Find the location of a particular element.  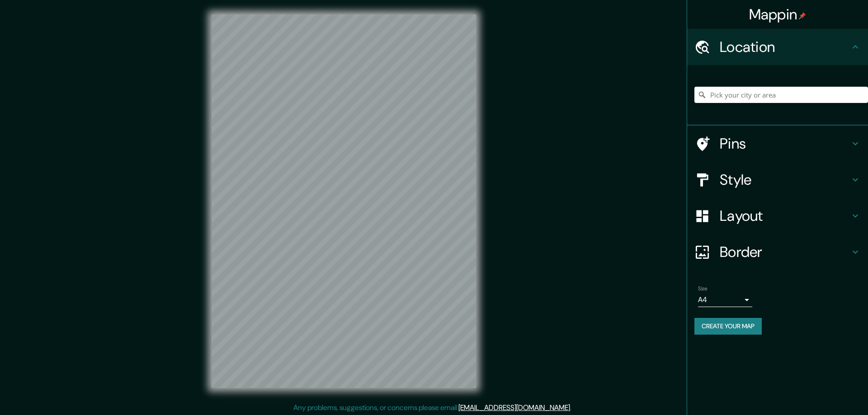

p: Any problems, suggestions, or concerns please email . is located at coordinates (432, 408).